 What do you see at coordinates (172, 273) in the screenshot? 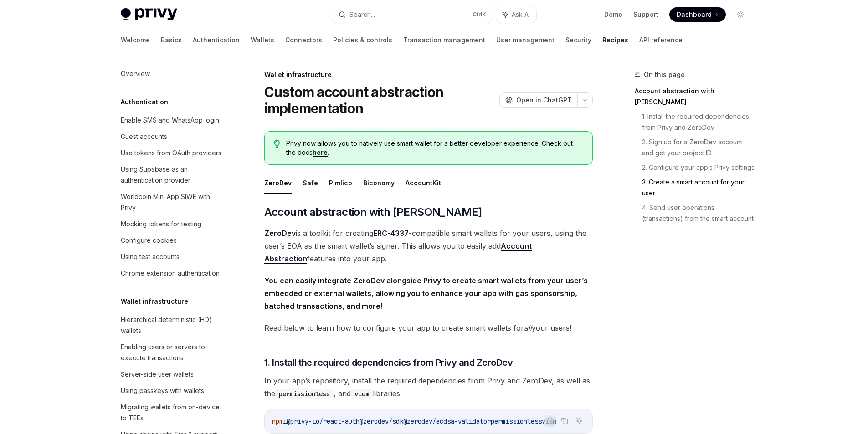
I see `a: Chrome extension authentication` at bounding box center [172, 273].